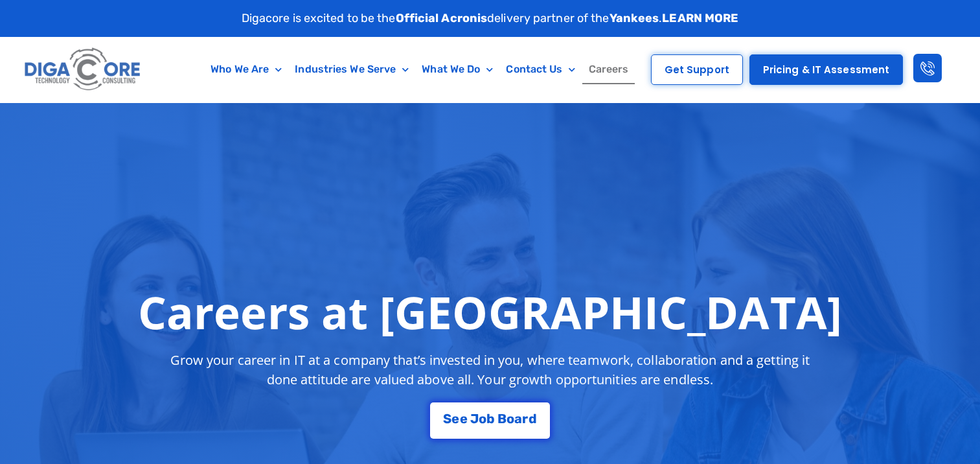  I want to click on a: Contact Us, so click(540, 69).